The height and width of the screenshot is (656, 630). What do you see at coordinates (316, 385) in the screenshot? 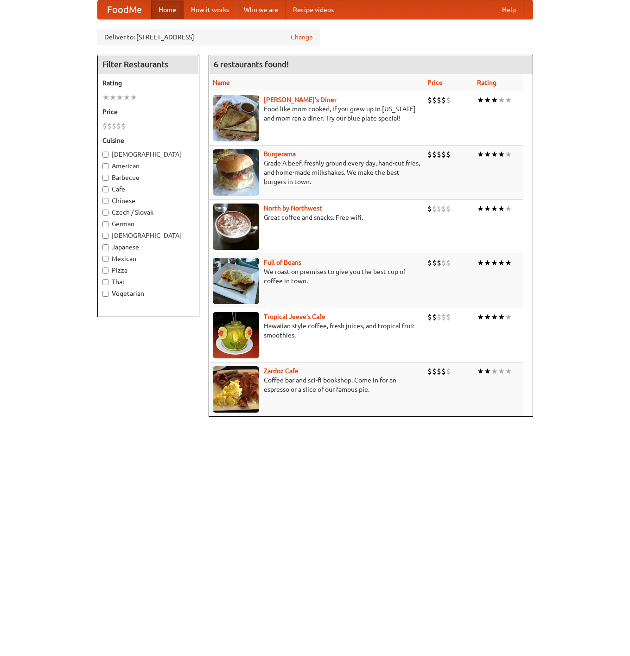
I see `p: Coffee bar and sci-fi bookshop. Come in for an espresso or a slice of our famous pie.` at bounding box center [316, 385].